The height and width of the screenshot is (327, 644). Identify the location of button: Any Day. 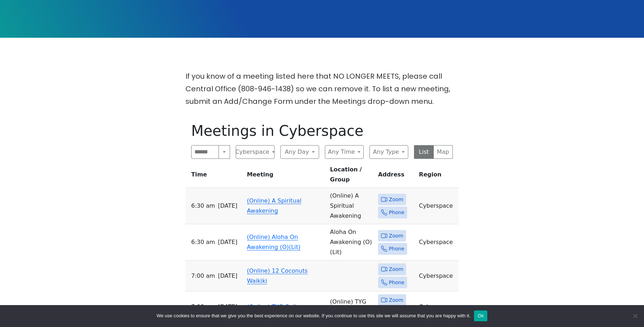
(300, 152).